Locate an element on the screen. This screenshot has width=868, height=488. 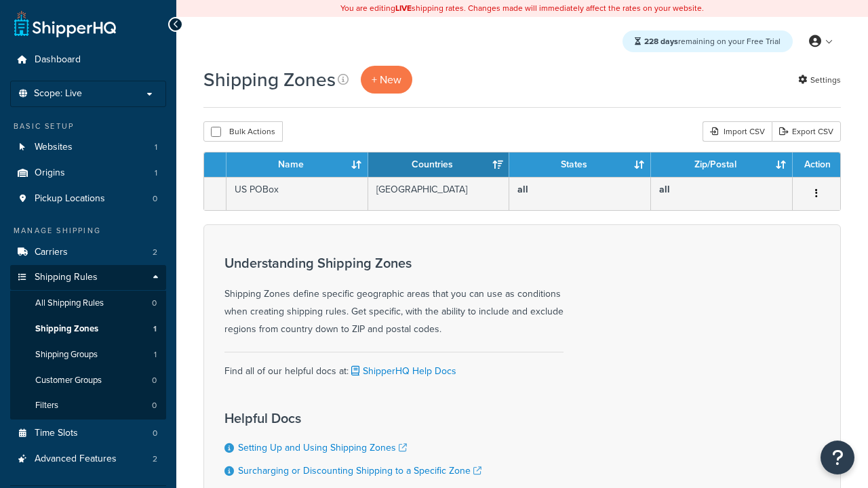
li: Shipping Rules is located at coordinates (88, 342).